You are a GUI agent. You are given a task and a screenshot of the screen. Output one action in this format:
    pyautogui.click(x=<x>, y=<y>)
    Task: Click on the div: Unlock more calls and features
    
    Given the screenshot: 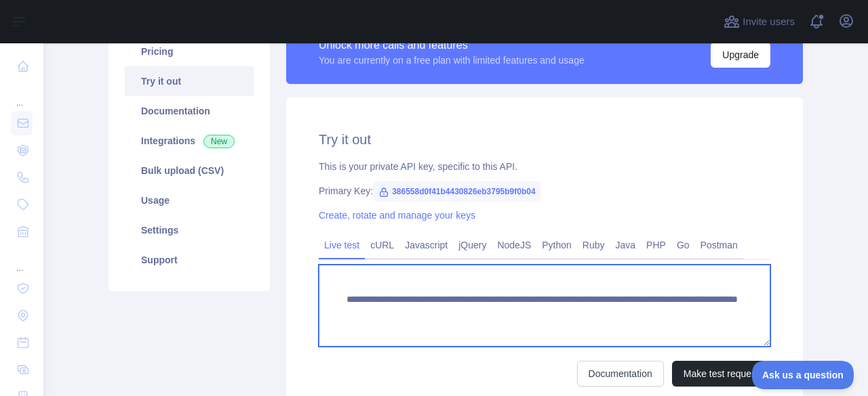 What is the action you would take?
    pyautogui.click(x=452, y=45)
    